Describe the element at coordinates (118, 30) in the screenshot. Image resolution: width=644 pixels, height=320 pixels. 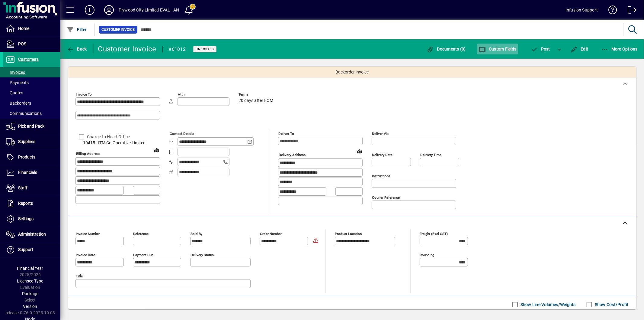
I see `span: Customer Invoice` at that location.